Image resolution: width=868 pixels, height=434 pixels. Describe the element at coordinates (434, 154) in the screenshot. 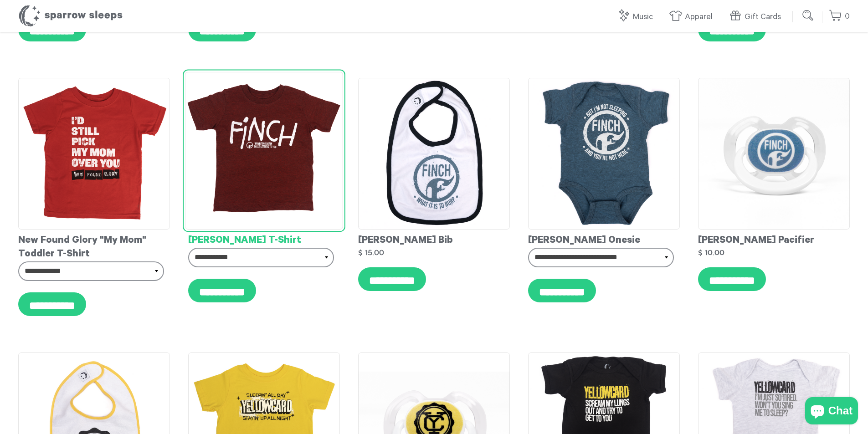

I see `img: Finch-Bib_grande.png` at that location.